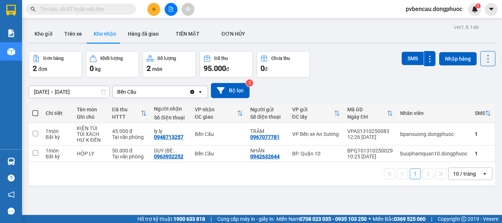 The height and width of the screenshot is (223, 502). What do you see at coordinates (11, 211) in the screenshot?
I see `span: message` at bounding box center [11, 211].